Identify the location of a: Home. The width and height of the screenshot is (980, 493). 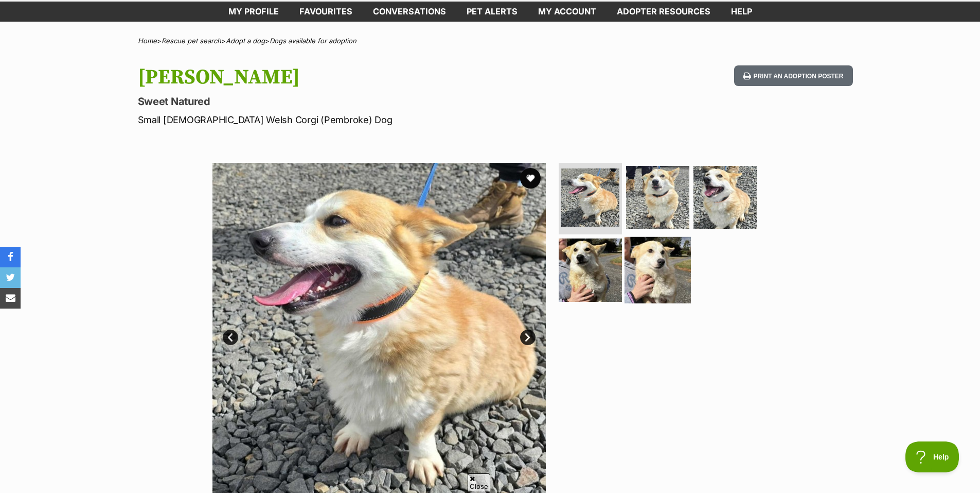
(147, 40).